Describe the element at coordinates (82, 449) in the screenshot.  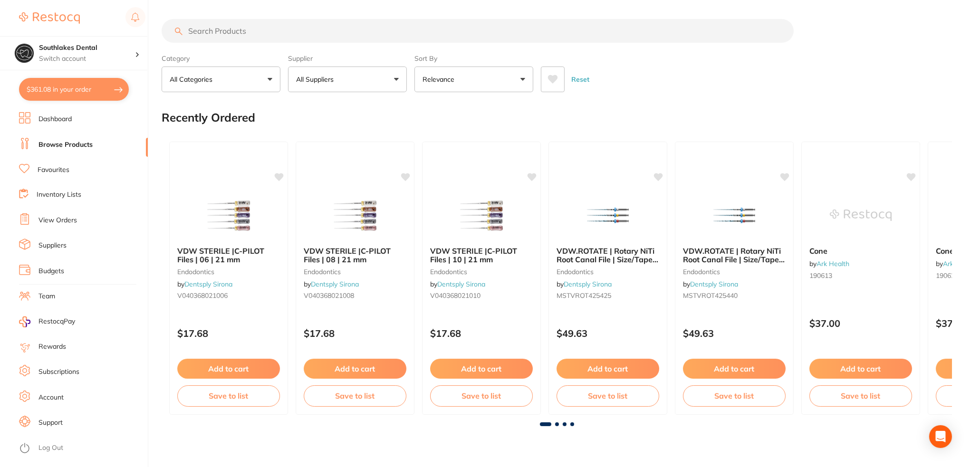
I see `button: Log Out` at that location.